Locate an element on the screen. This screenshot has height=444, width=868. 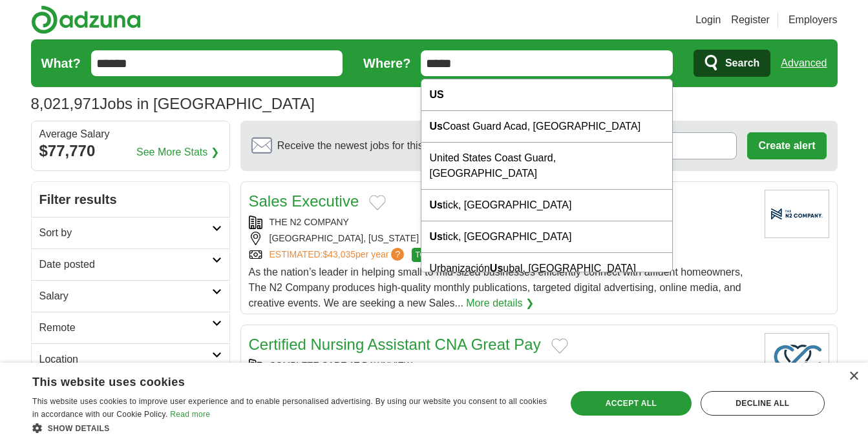
a: ESTIMATED:$43,035per year? is located at coordinates (338, 255).